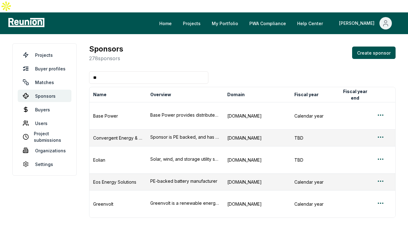 The height and width of the screenshot is (233, 408). What do you see at coordinates (44, 110) in the screenshot?
I see `a: Buyers` at bounding box center [44, 110].